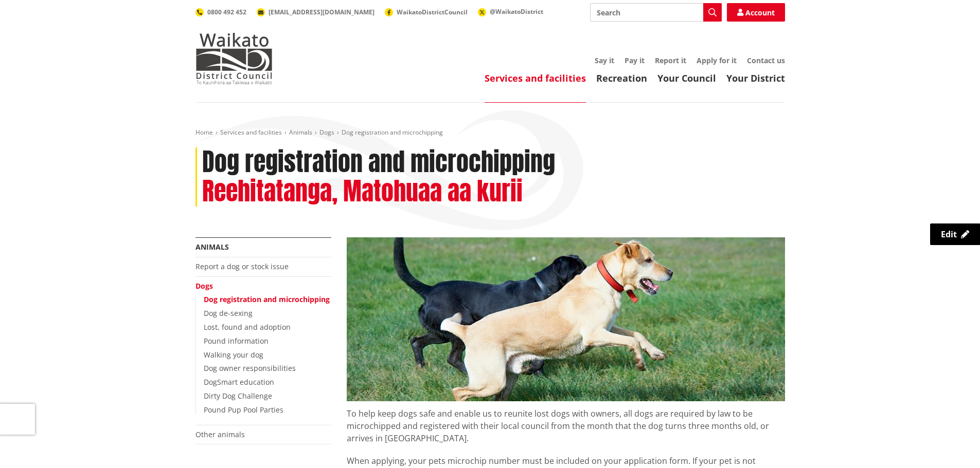 The height and width of the screenshot is (468, 980). I want to click on a: Your District, so click(756, 78).